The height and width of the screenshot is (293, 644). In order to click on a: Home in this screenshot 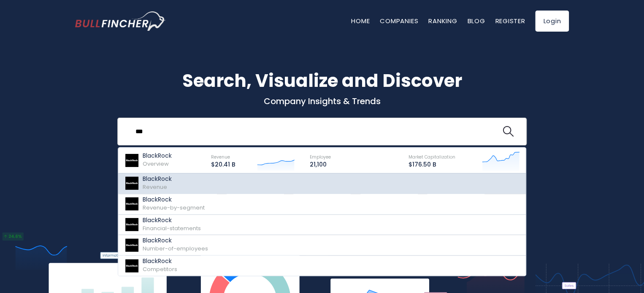, I will do `click(360, 21)`.